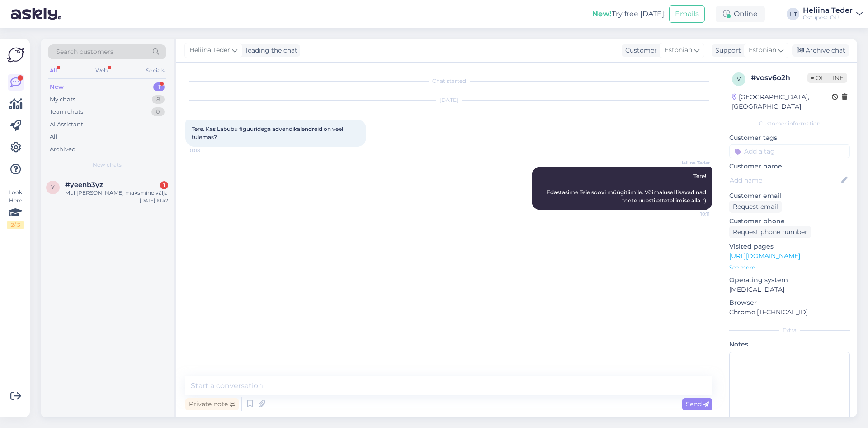 This screenshot has width=868, height=428. Describe the element at coordinates (693, 213) in the screenshot. I see `span: 10:11` at that location.